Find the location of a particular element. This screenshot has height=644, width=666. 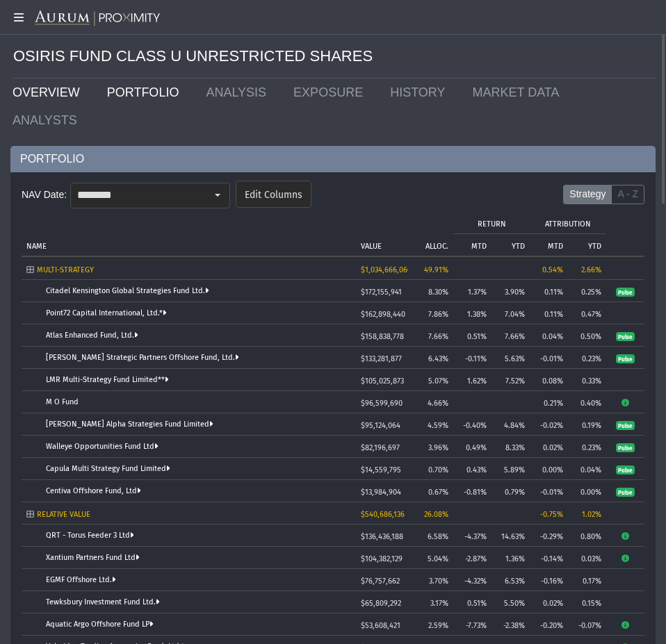

dx-button: Edit Columns is located at coordinates (273, 194).